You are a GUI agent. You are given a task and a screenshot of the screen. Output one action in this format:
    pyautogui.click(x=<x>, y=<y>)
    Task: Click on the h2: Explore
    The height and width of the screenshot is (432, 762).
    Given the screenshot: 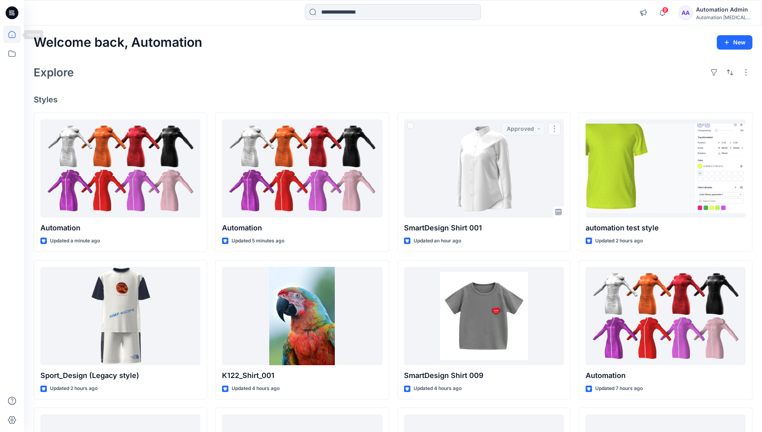 What is the action you would take?
    pyautogui.click(x=54, y=72)
    